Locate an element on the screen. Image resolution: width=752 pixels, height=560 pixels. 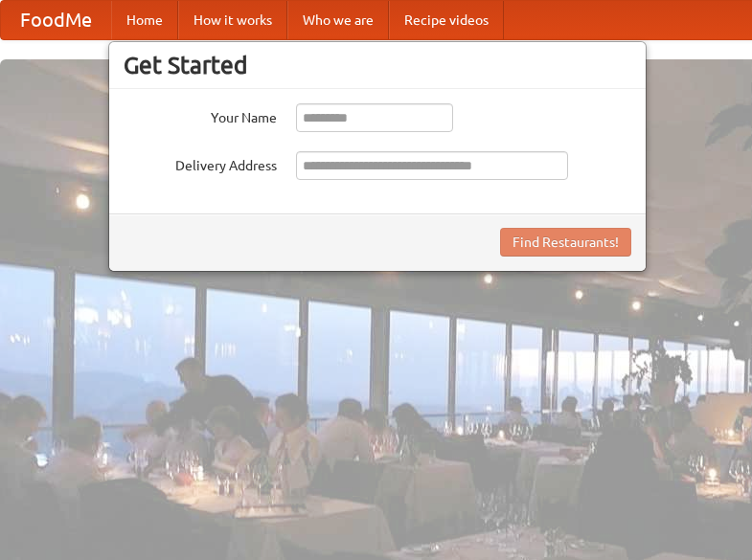
label: Delivery Address is located at coordinates (201, 163).